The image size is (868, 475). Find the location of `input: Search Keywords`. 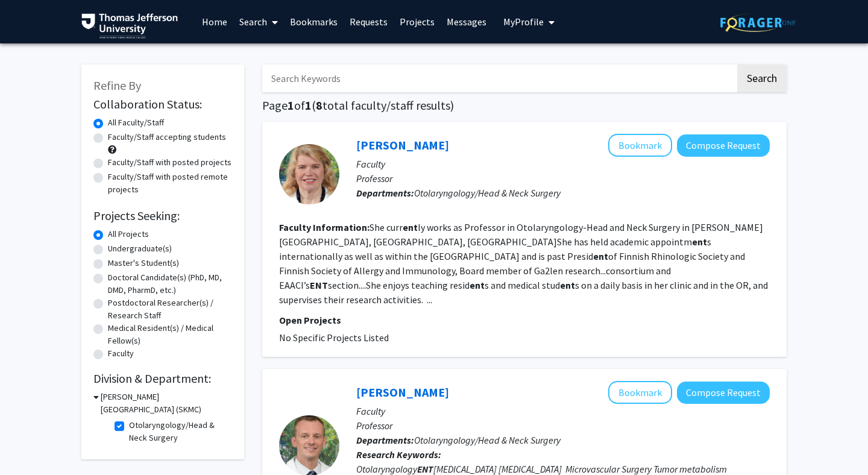

input: Search Keywords is located at coordinates (499, 79).